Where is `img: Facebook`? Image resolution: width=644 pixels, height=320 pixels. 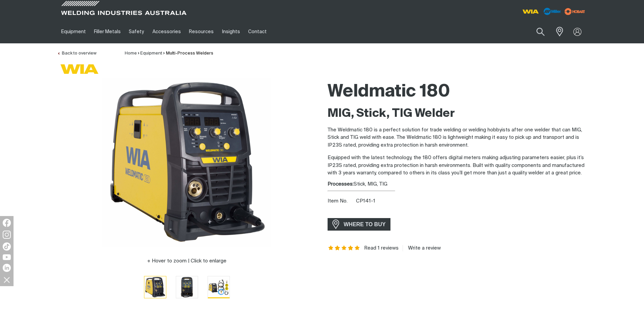 img: Facebook is located at coordinates (7, 223).